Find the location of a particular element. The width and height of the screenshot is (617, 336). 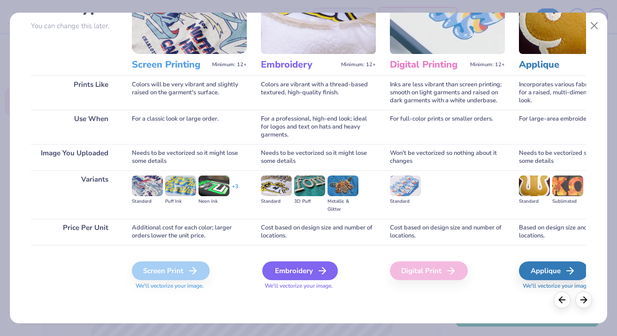

div: Puff Ink is located at coordinates (181, 201).